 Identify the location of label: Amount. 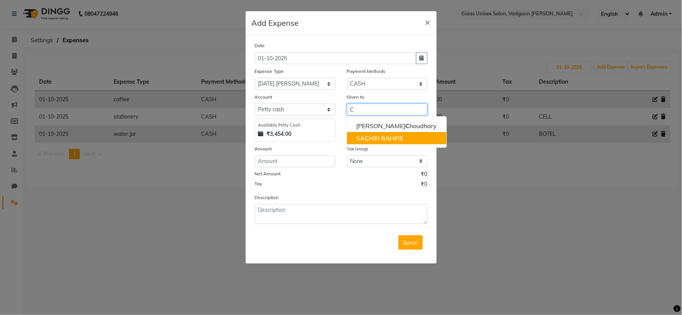
(263, 149).